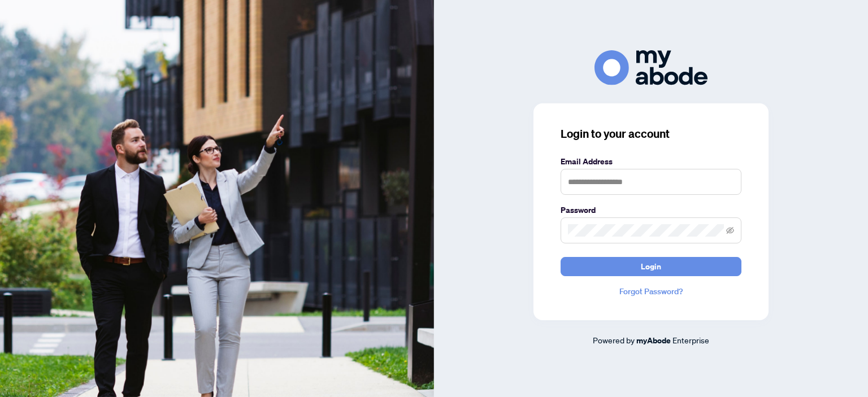 Image resolution: width=868 pixels, height=397 pixels. Describe the element at coordinates (651, 210) in the screenshot. I see `label: Password` at that location.